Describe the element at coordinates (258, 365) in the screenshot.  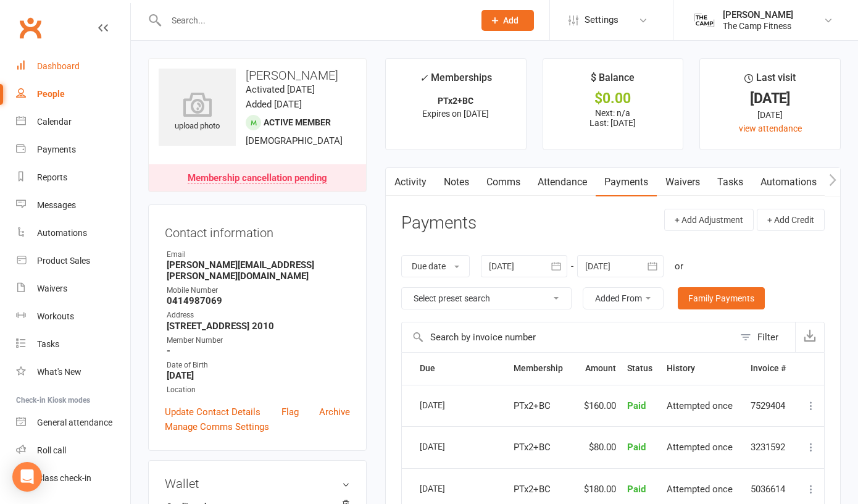
I see `div: Date of Birth` at that location.